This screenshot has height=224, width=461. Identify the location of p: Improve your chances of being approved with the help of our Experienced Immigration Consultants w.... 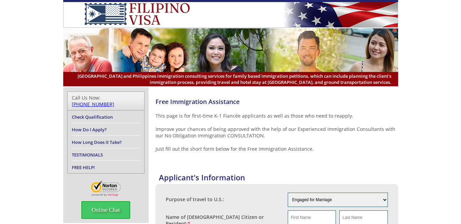
(277, 133).